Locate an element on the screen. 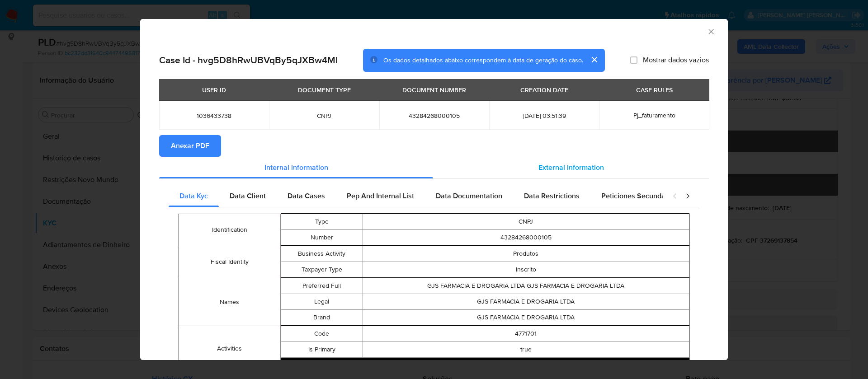  span: Data Kyc is located at coordinates (193, 195).